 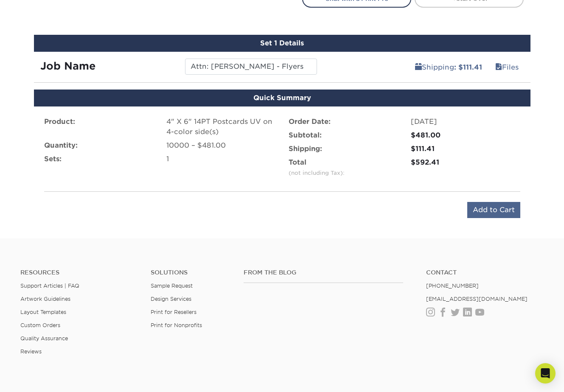 I want to click on h4: Solutions, so click(x=191, y=272).